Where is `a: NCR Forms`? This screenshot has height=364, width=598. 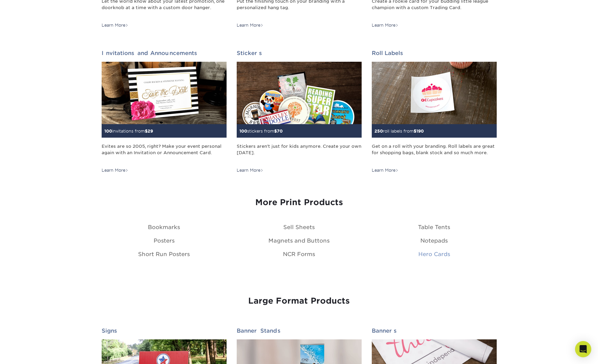 a: NCR Forms is located at coordinates (299, 254).